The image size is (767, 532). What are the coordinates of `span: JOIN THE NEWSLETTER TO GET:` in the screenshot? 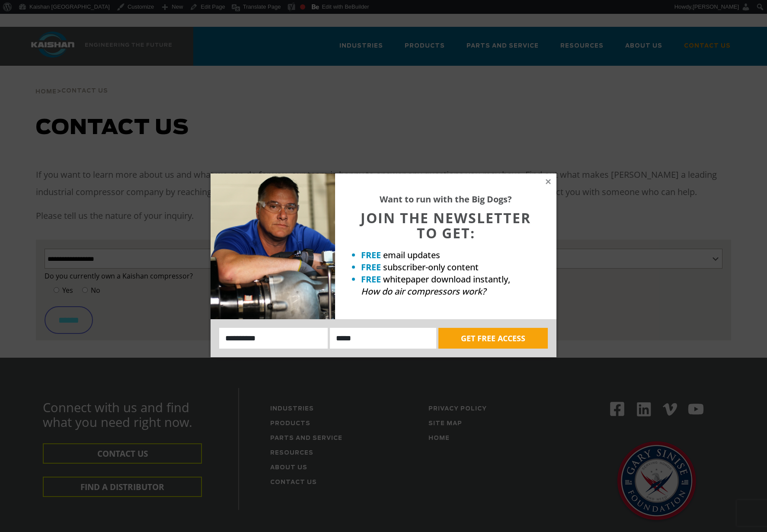 It's located at (446, 225).